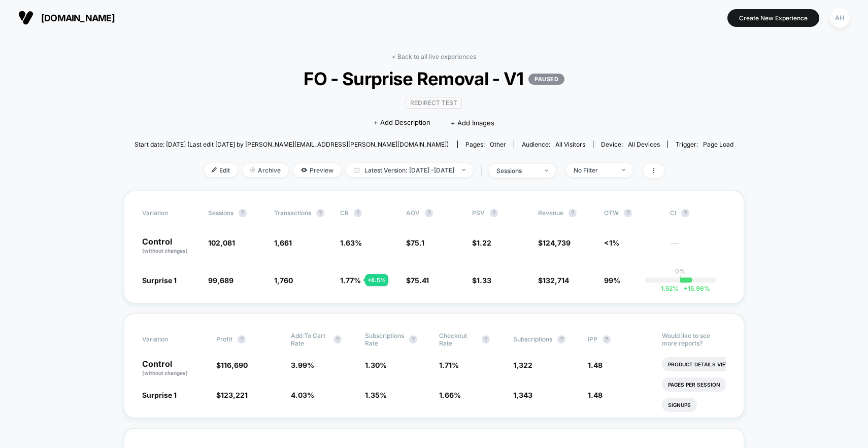 The width and height of the screenshot is (868, 448). Describe the element at coordinates (611, 243) in the screenshot. I see `span: <1%` at that location.